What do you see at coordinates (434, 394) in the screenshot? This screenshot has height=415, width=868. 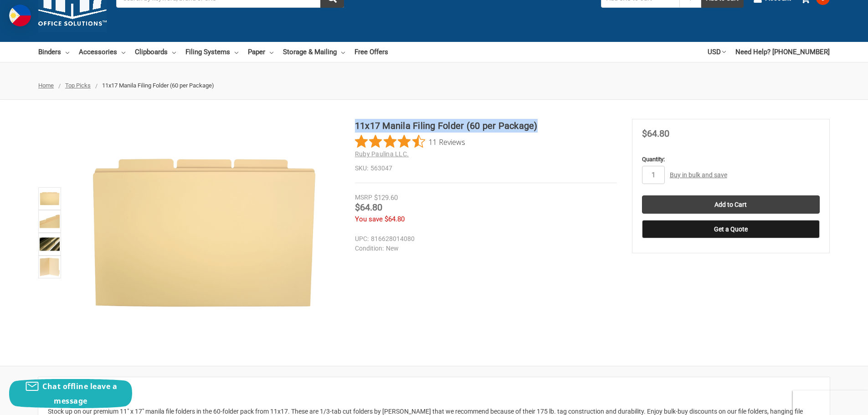 I see `h2: Description` at bounding box center [434, 394].